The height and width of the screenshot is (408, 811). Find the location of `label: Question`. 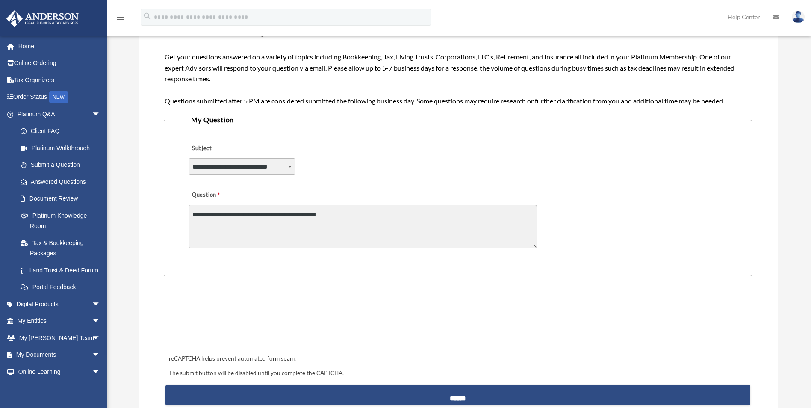

label: Question is located at coordinates (222, 195).